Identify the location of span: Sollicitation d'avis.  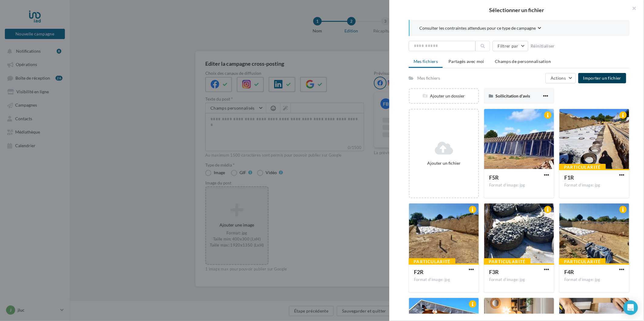
(513, 96).